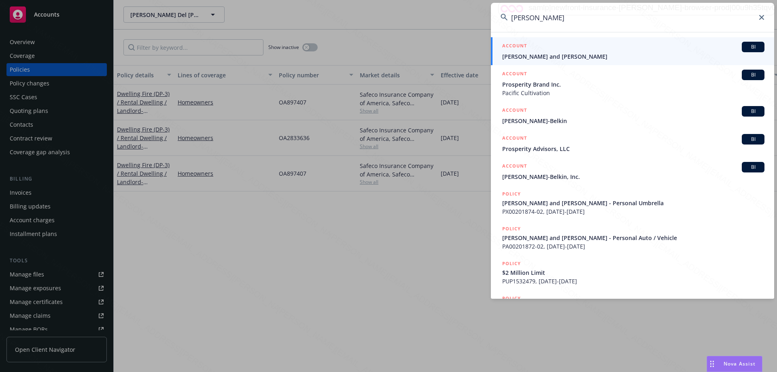  I want to click on a: ACCOUNTBIProsperity Brand Inc.Pacific Cultivation, so click(632, 83).